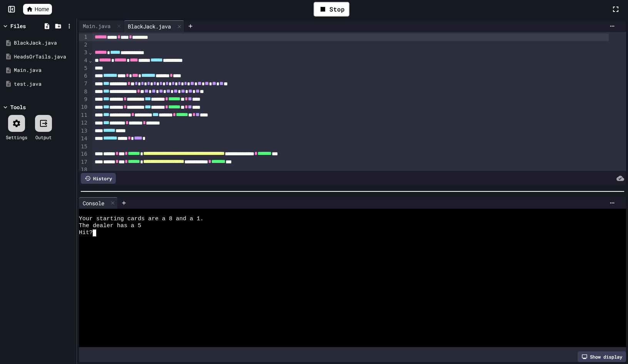  Describe the element at coordinates (86, 233) in the screenshot. I see `span: Hit?` at that location.